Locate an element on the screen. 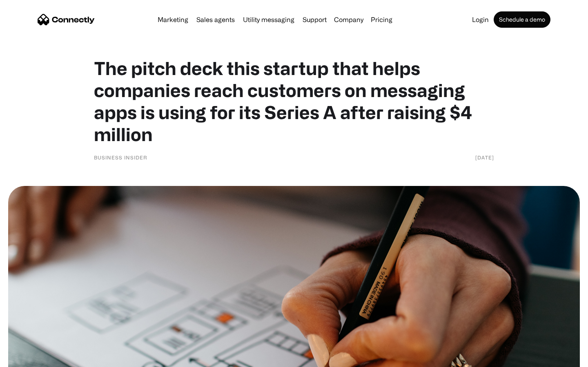 The height and width of the screenshot is (367, 588). div: Business Insider is located at coordinates (121, 157).